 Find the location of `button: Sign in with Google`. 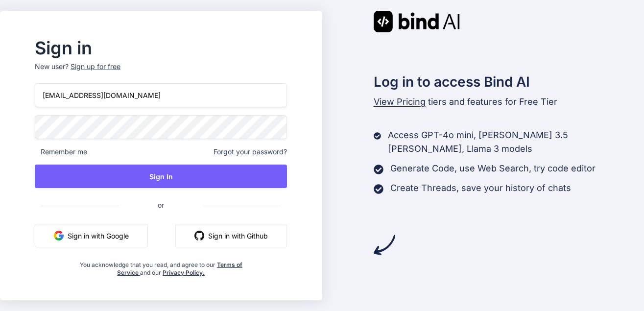

button: Sign in with Google is located at coordinates (91, 236).